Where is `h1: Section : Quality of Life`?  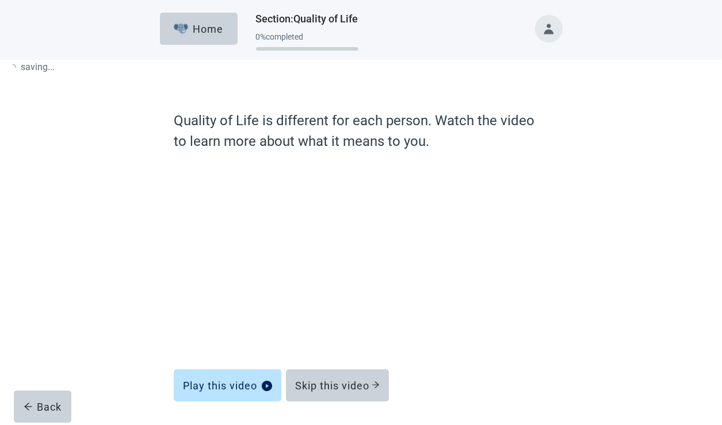 h1: Section : Quality of Life is located at coordinates (307, 19).